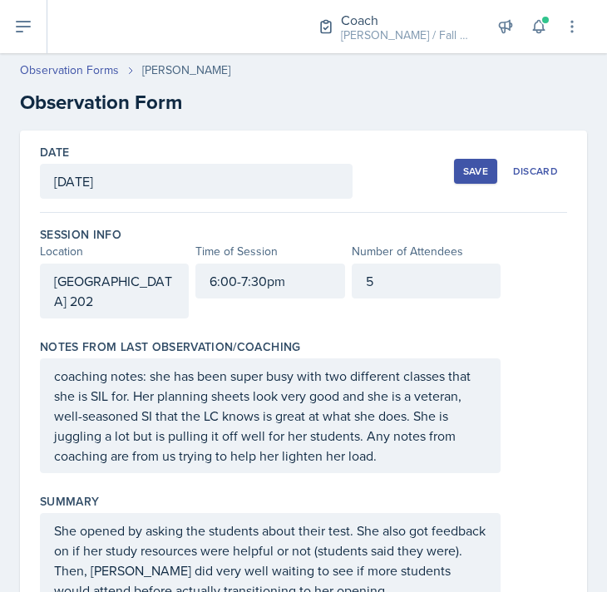 The height and width of the screenshot is (592, 607). I want to click on label: Summary, so click(69, 501).